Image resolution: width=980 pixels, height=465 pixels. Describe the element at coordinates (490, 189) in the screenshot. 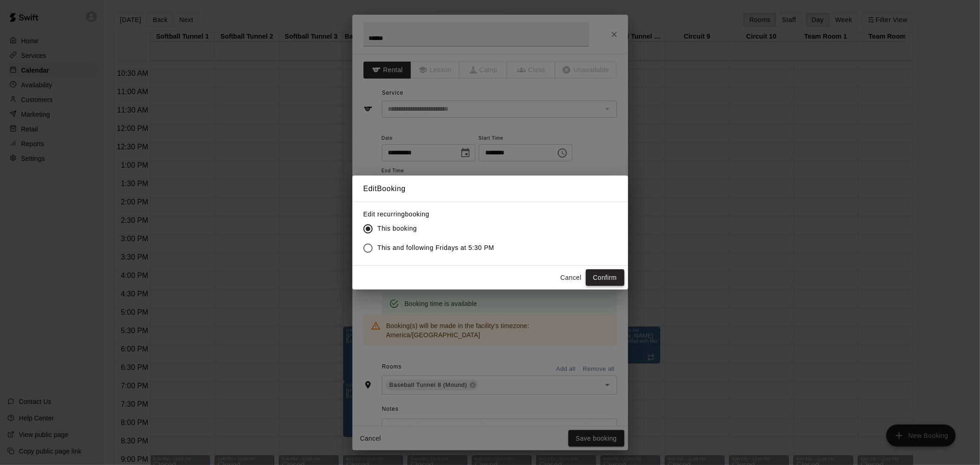

I see `h2: Edit Booking` at that location.